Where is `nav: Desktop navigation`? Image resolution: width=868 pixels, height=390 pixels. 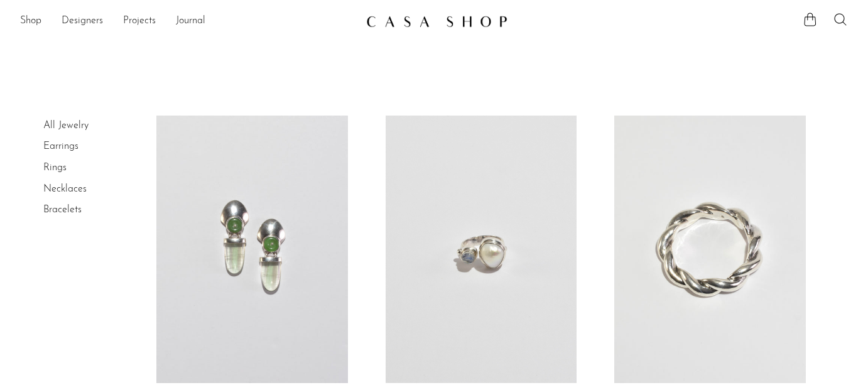
nav: Desktop navigation is located at coordinates (188, 21).